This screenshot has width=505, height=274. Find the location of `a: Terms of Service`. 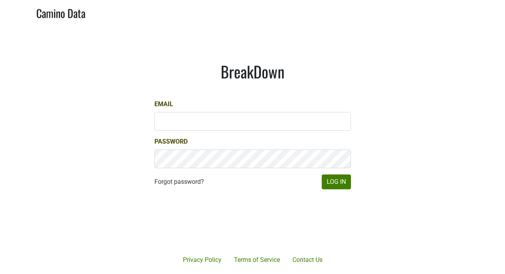

a: Terms of Service is located at coordinates (257, 260).